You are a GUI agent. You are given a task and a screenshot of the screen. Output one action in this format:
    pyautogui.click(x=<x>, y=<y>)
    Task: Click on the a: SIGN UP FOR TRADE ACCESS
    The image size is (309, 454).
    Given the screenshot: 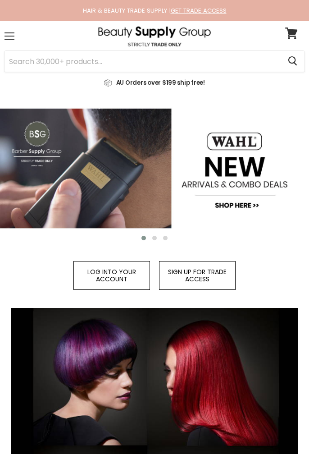 What is the action you would take?
    pyautogui.click(x=198, y=276)
    